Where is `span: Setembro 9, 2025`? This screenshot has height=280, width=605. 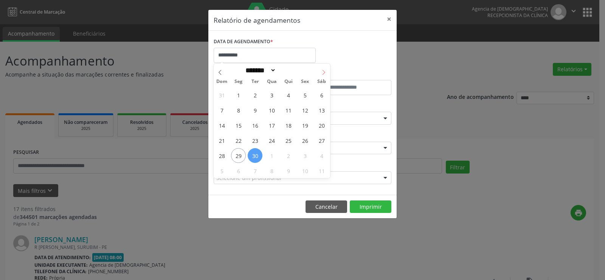
span: Setembro 9, 2025 is located at coordinates (255, 110).